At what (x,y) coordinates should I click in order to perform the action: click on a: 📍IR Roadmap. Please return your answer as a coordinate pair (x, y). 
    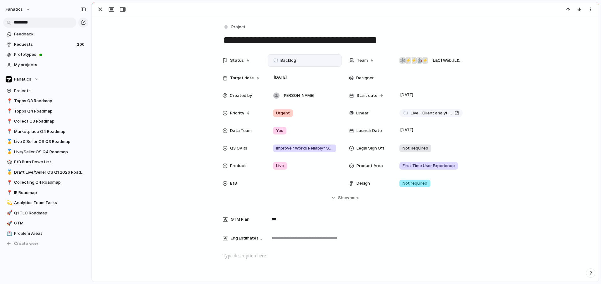
    Looking at the image, I should click on (46, 193).